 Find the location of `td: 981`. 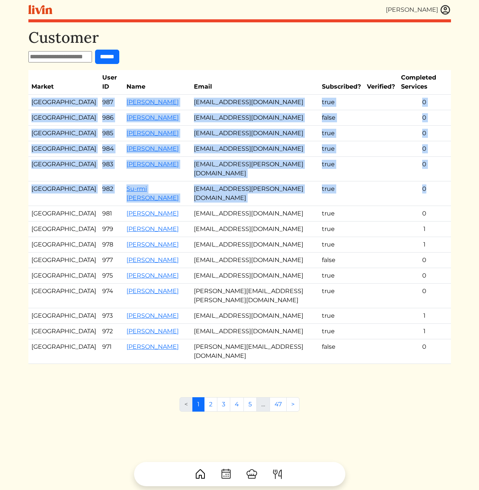

td: 981 is located at coordinates (111, 213).